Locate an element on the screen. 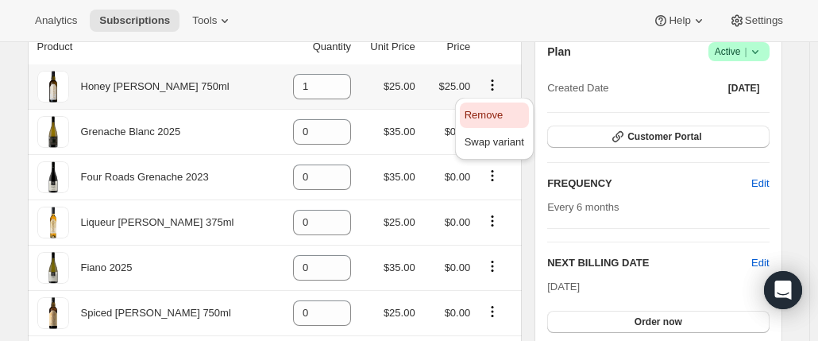 This screenshot has height=341, width=818. th: Unit Price is located at coordinates (388, 47).